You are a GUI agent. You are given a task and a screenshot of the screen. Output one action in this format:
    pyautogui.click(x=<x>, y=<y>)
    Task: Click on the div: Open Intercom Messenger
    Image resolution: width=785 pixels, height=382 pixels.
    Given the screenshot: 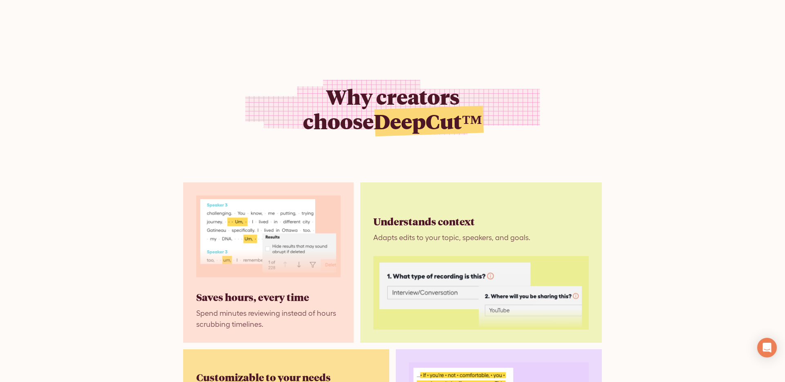 What is the action you would take?
    pyautogui.click(x=767, y=347)
    